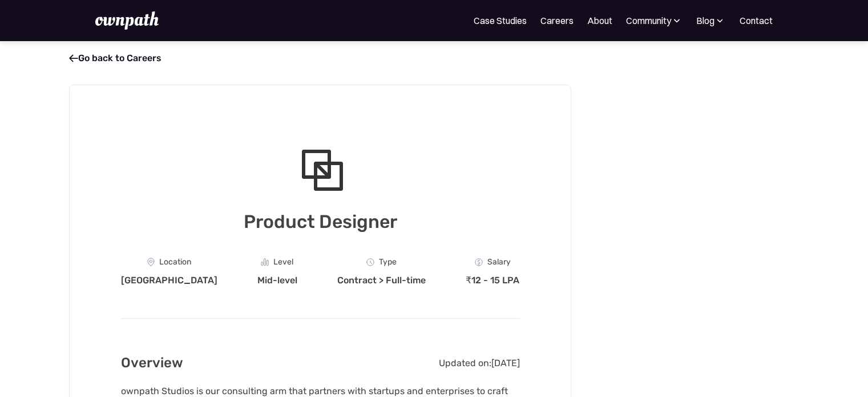 The height and width of the screenshot is (397, 868). I want to click on div: Salary, so click(498, 262).